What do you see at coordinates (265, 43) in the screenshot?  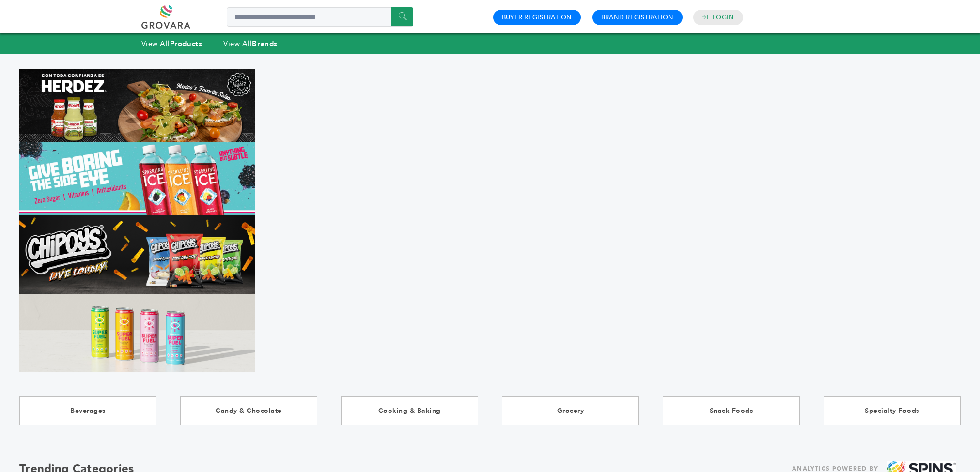 I see `strong: Brands` at bounding box center [265, 43].